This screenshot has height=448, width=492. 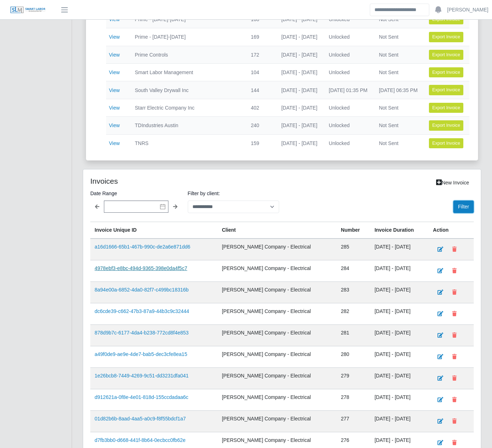 I want to click on h4: Invoices, so click(x=167, y=181).